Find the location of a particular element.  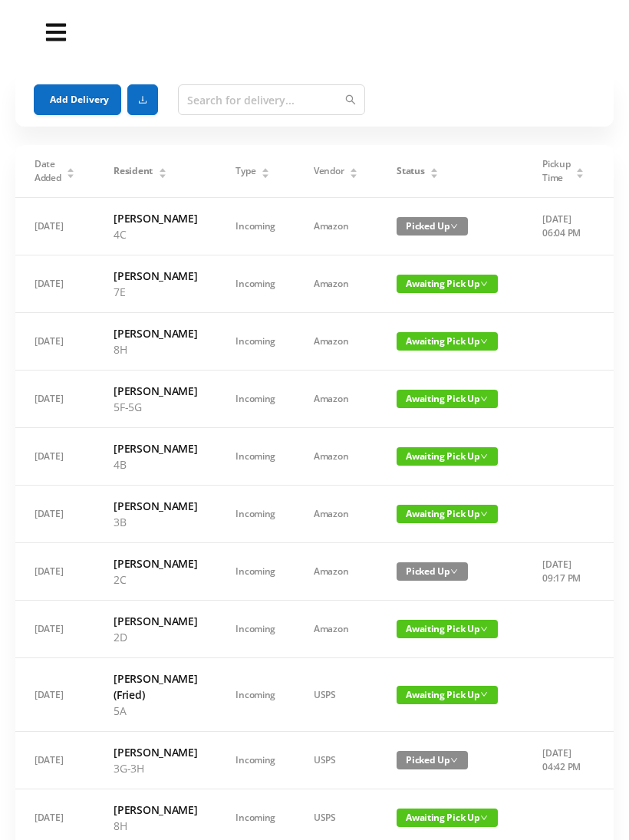

span: Pickup Time is located at coordinates (556, 171).